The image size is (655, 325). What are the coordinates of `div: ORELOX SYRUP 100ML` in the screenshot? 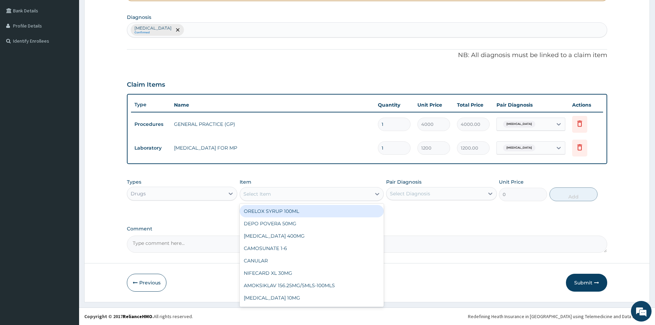 It's located at (312, 211).